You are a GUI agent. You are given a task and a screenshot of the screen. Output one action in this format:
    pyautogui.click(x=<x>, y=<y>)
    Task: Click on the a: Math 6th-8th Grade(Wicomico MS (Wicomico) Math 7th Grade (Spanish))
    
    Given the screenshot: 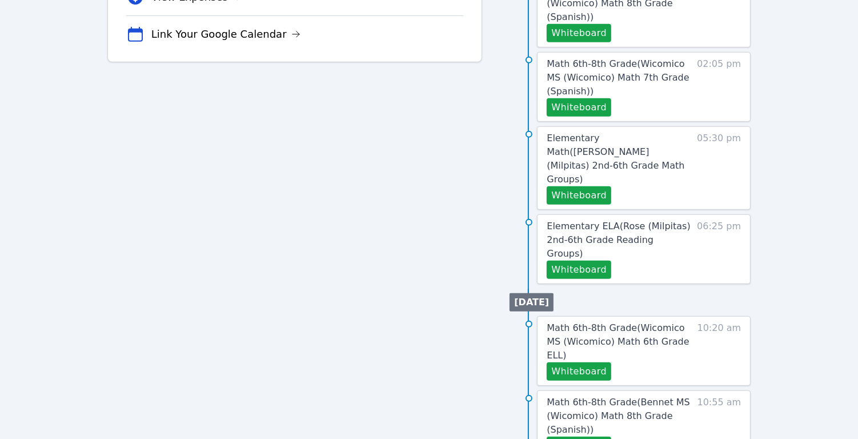 What is the action you would take?
    pyautogui.click(x=619, y=78)
    